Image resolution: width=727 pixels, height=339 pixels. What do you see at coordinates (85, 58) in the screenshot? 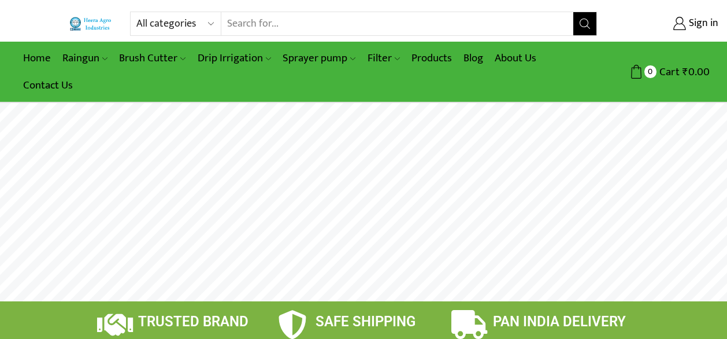
I see `a: Raingun` at bounding box center [85, 58].